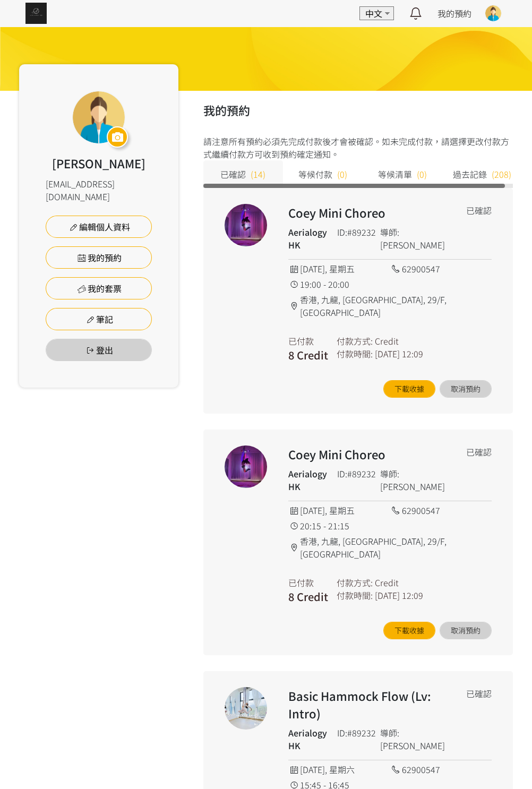  I want to click on span: 我的預約, so click(454, 13).